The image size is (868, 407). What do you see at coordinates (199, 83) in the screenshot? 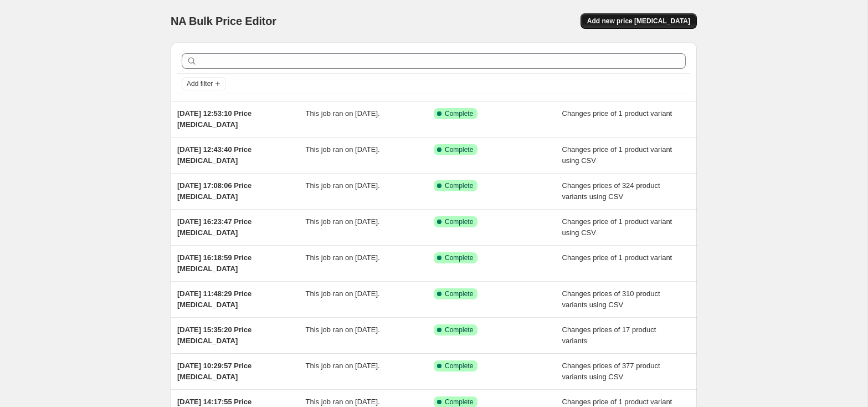
I see `span: Add filter` at bounding box center [199, 83].